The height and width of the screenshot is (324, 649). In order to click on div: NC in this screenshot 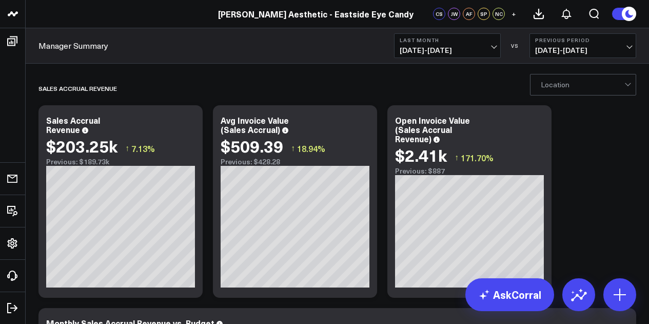, I will do `click(499, 14)`.